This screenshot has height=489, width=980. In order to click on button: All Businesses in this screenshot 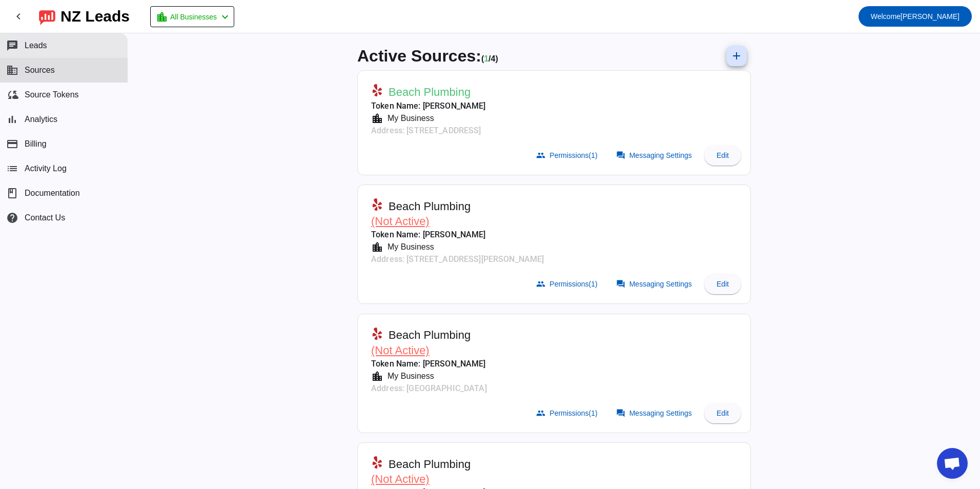, I will do `click(192, 16)`.